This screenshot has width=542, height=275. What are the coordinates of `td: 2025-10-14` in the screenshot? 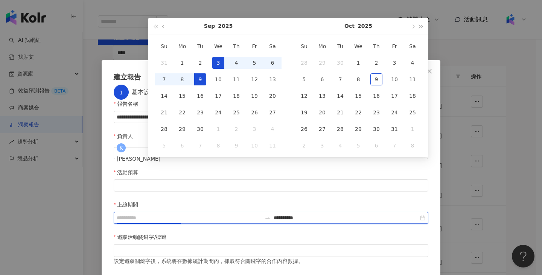 It's located at (341, 96).